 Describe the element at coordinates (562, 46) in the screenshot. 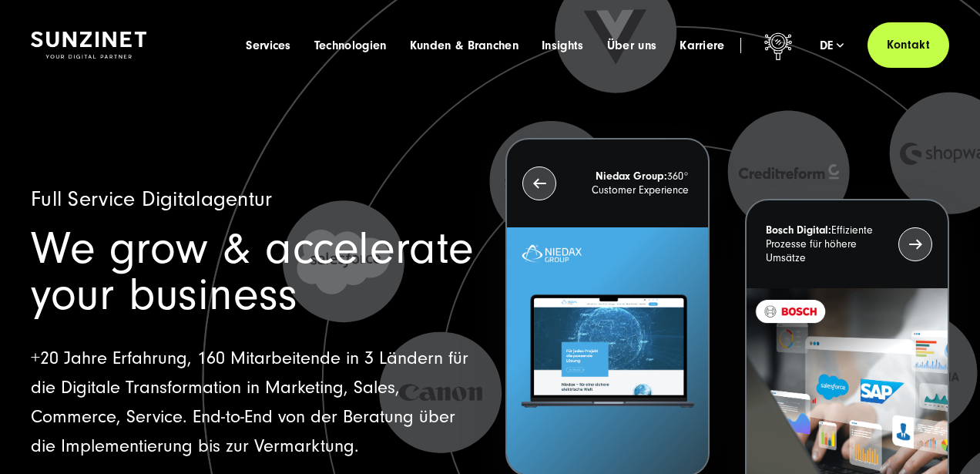

I see `span: Insights` at that location.